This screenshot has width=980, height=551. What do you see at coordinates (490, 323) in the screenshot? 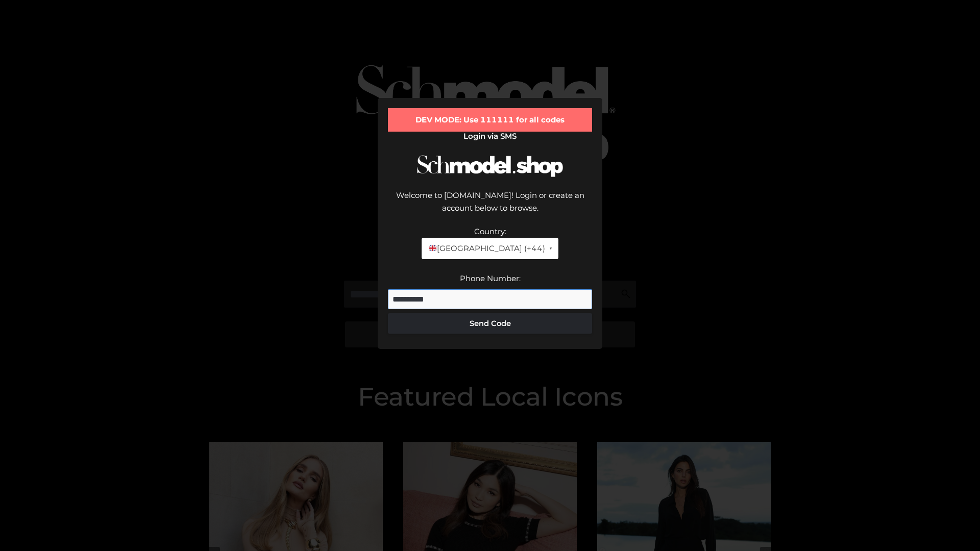
I see `button: Send Code` at bounding box center [490, 323].